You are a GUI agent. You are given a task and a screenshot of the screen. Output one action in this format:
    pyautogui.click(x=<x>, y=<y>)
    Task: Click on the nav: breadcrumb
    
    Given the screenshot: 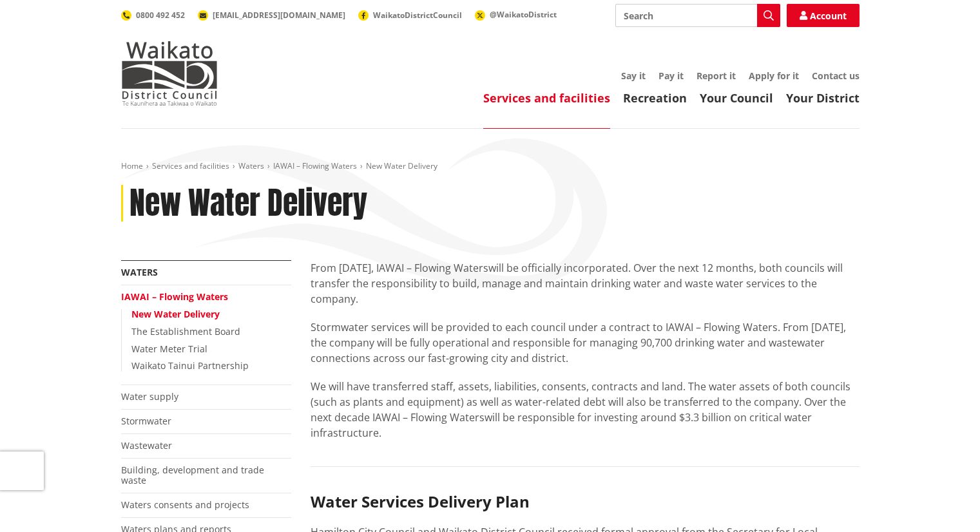 What is the action you would take?
    pyautogui.click(x=490, y=166)
    